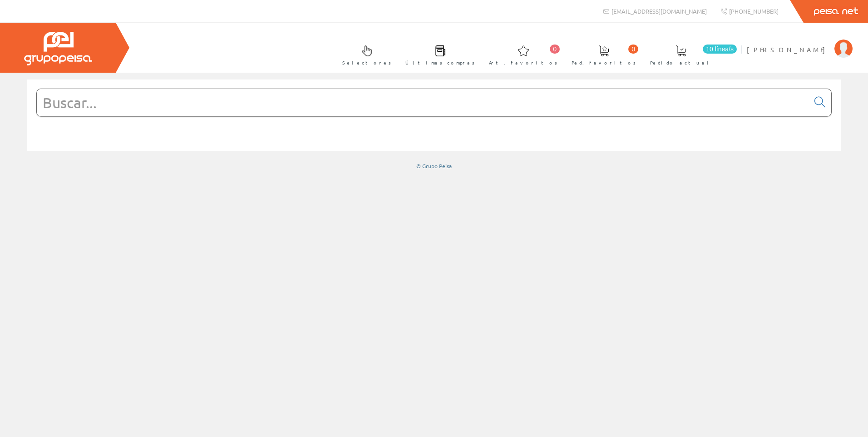  Describe the element at coordinates (437, 54) in the screenshot. I see `a: Últimas compras` at that location.